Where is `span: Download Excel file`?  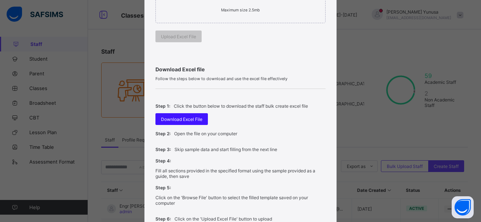
span: Download Excel file is located at coordinates (241, 69).